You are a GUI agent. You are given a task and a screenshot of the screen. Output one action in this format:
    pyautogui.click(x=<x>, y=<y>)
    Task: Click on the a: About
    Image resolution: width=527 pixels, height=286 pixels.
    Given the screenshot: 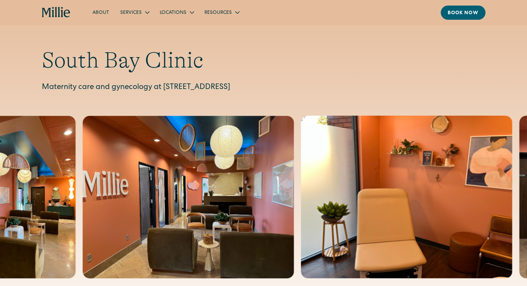 What is the action you would take?
    pyautogui.click(x=101, y=12)
    